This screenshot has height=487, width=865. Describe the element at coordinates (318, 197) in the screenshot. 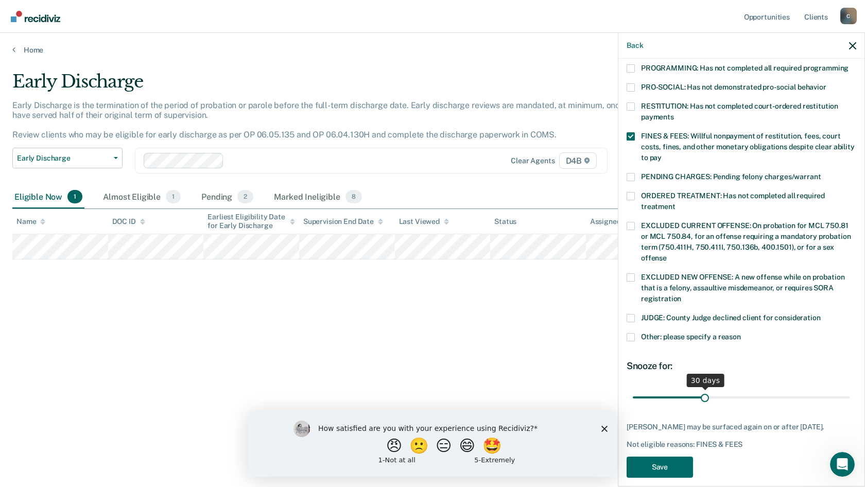

I see `div: Marked Ineligible` at that location.